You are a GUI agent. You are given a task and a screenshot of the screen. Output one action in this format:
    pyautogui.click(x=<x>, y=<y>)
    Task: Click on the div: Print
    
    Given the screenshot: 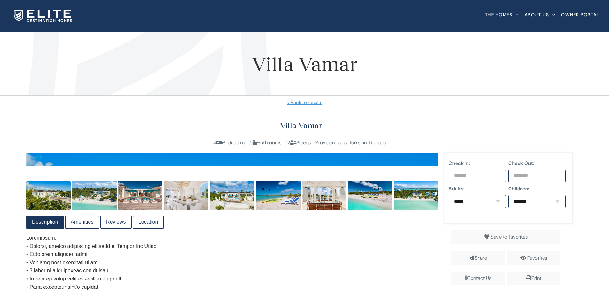 What is the action you would take?
    pyautogui.click(x=533, y=278)
    